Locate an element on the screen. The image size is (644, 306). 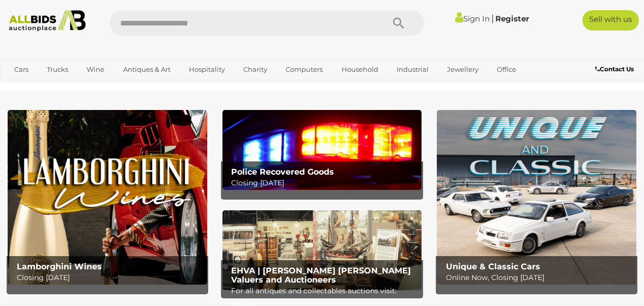
a: Wine is located at coordinates (95, 69).